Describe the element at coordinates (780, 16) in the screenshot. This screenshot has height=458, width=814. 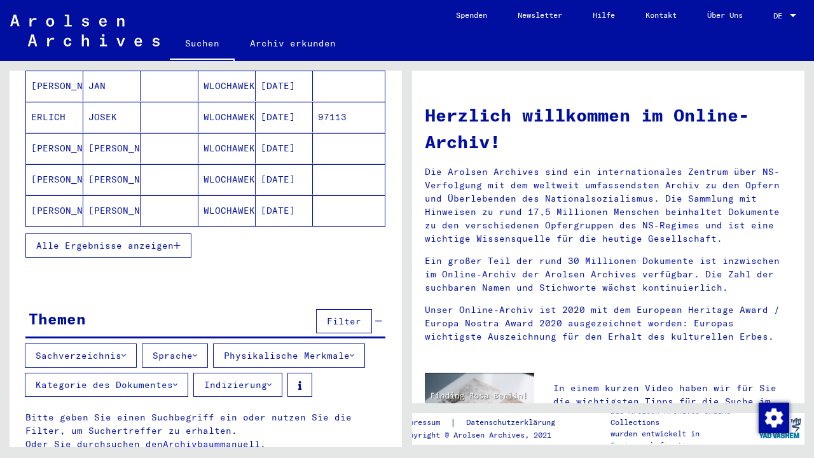
I see `span: DE` at that location.